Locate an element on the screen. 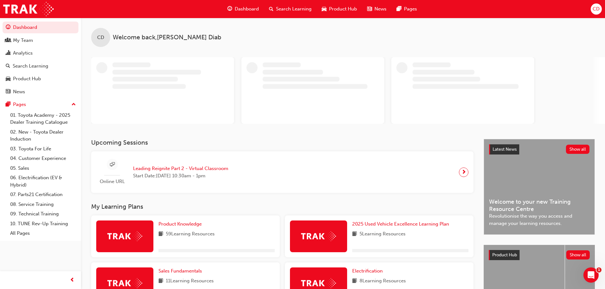 Image resolution: width=605 pixels, height=289 pixels. button: DashboardMy TeamAnalyticsSearch LearningProduct HubNews is located at coordinates (40, 59).